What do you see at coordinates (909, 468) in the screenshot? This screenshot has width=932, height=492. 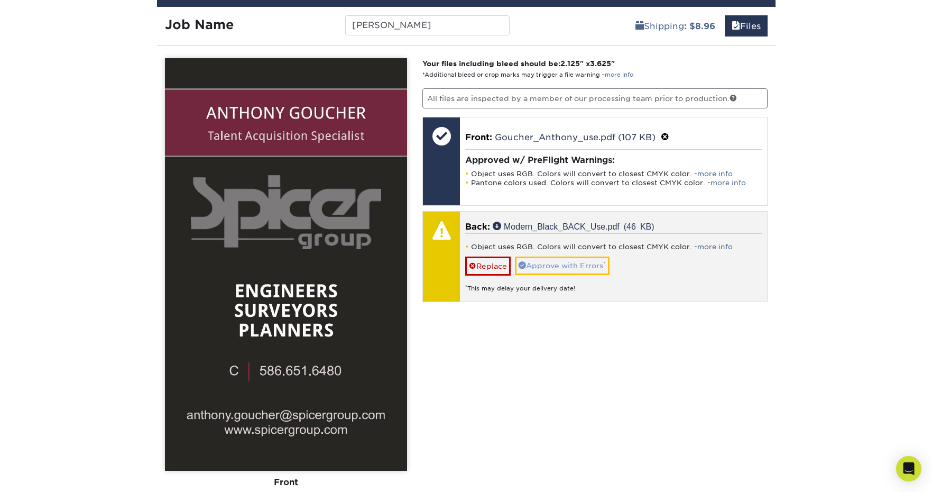 I see `div: Open Intercom Messenger` at bounding box center [909, 468].